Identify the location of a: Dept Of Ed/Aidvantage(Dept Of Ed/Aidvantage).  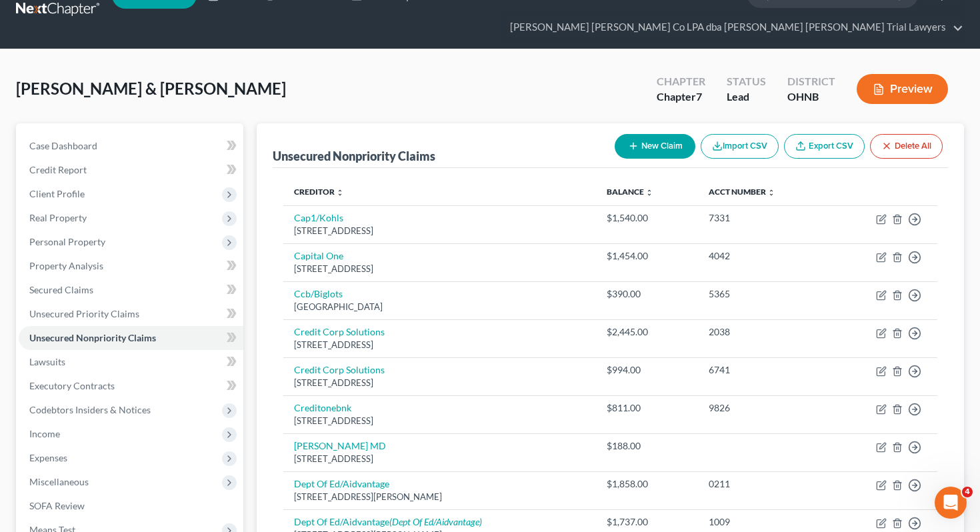
(388, 521).